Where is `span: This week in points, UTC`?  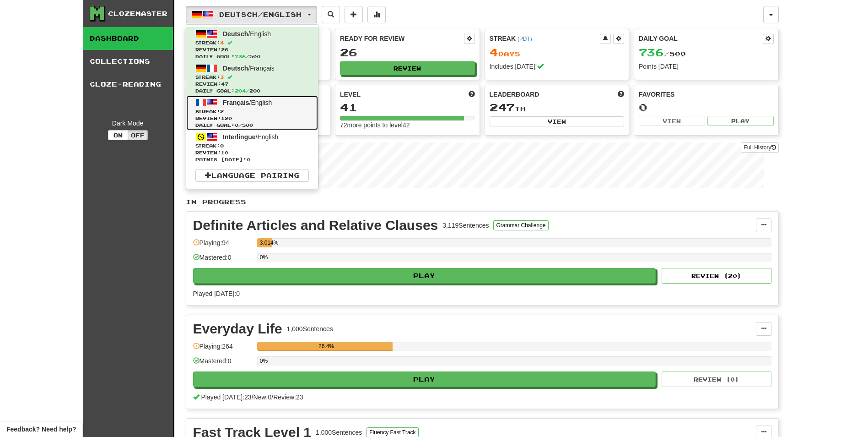
span: This week in points, UTC is located at coordinates (621, 94).